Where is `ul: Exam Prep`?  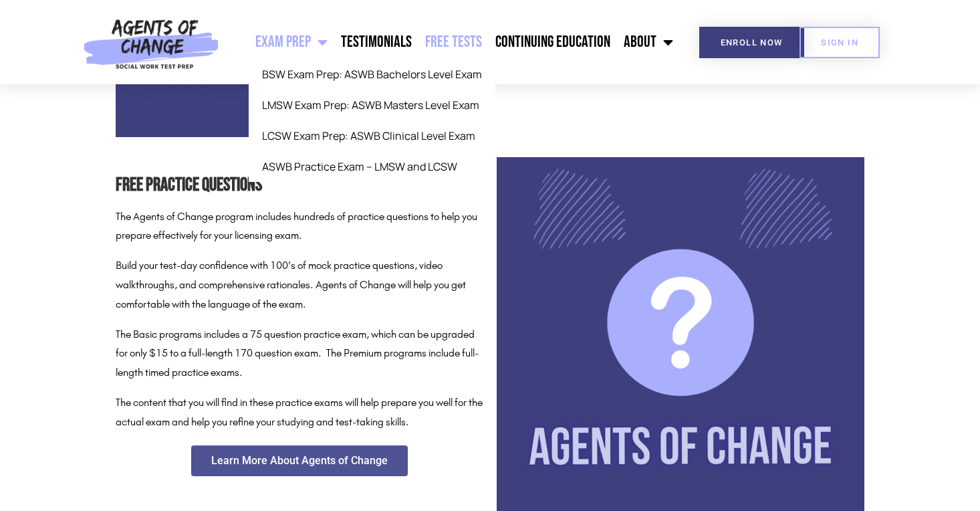
ul: Exam Prep is located at coordinates (371, 120).